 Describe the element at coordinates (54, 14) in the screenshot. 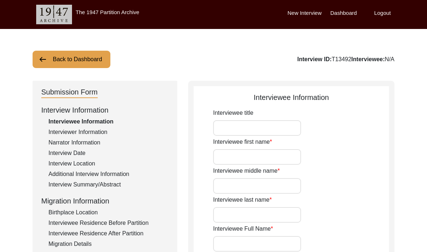

I see `img: header-logo.png` at that location.